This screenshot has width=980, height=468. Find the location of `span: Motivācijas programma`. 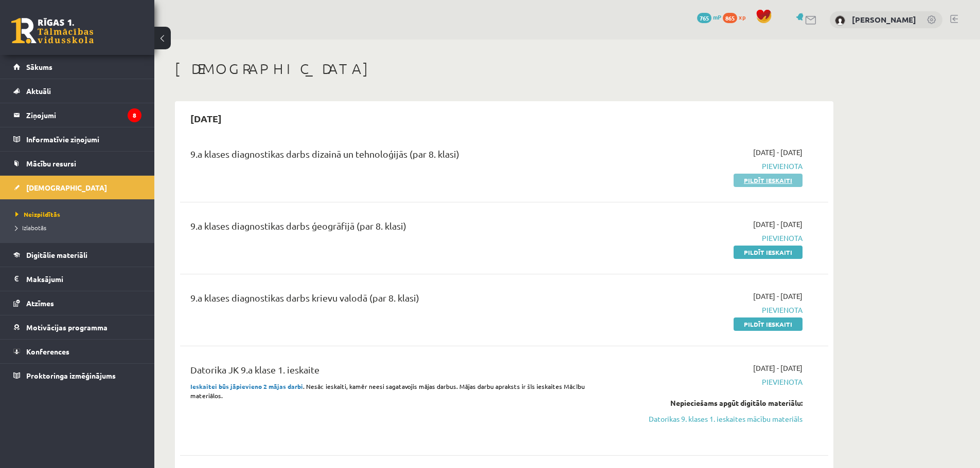

span: Motivācijas programma is located at coordinates (67, 328).